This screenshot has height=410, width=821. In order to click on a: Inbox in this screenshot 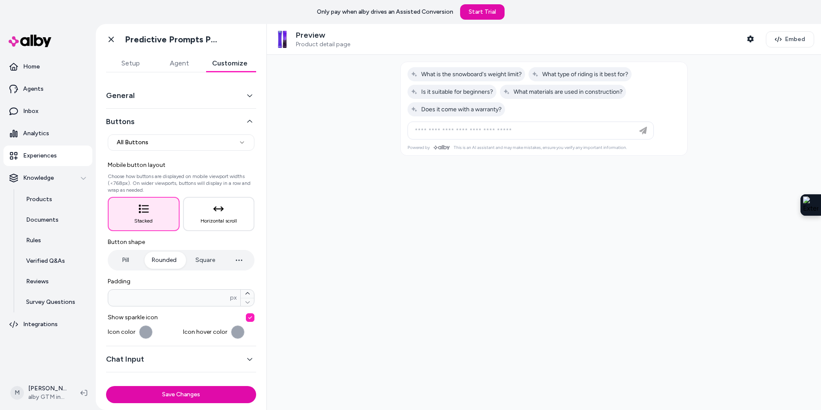, I will do `click(48, 111)`.